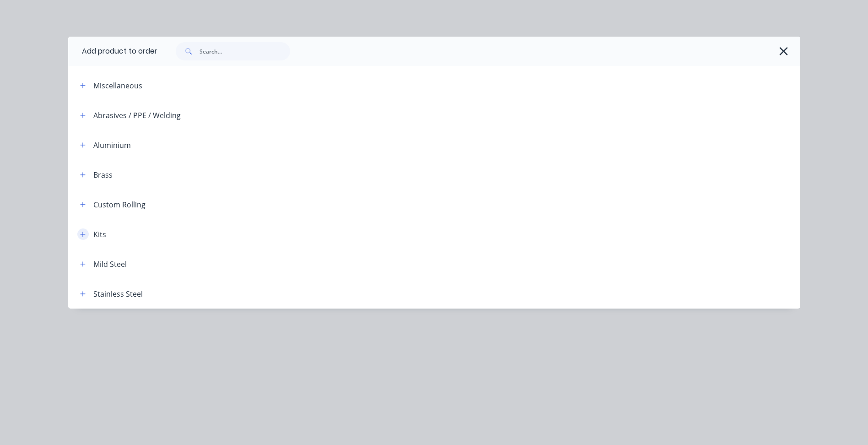 This screenshot has width=868, height=445. Describe the element at coordinates (110, 264) in the screenshot. I see `div: Mild Steel` at that location.